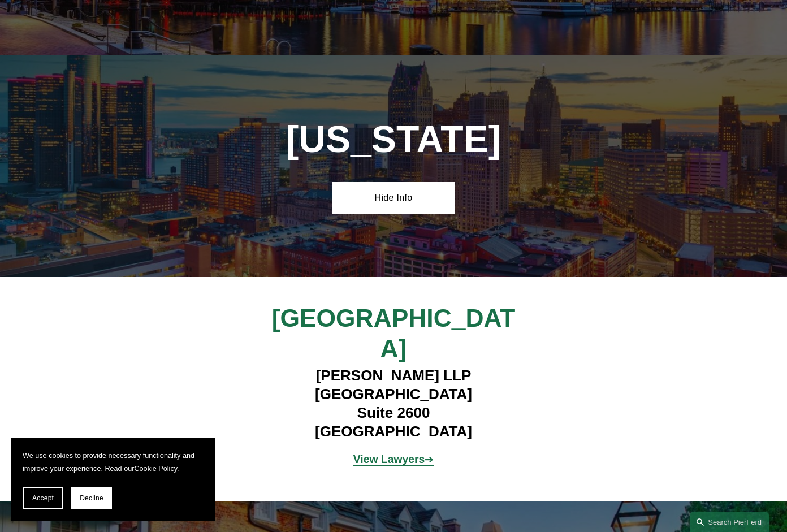 Image resolution: width=787 pixels, height=532 pixels. What do you see at coordinates (43, 498) in the screenshot?
I see `span: Accept` at bounding box center [43, 498].